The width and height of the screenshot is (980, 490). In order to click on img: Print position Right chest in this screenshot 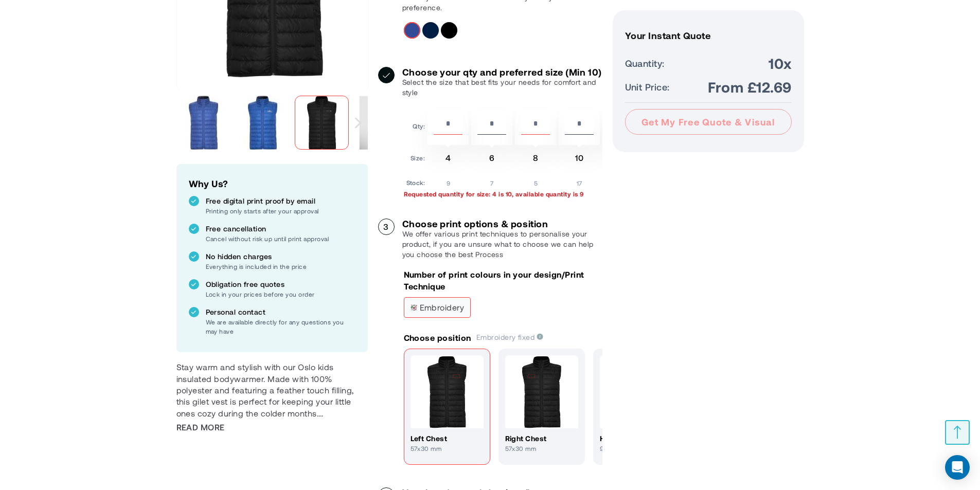, I will do `click(542, 392)`.